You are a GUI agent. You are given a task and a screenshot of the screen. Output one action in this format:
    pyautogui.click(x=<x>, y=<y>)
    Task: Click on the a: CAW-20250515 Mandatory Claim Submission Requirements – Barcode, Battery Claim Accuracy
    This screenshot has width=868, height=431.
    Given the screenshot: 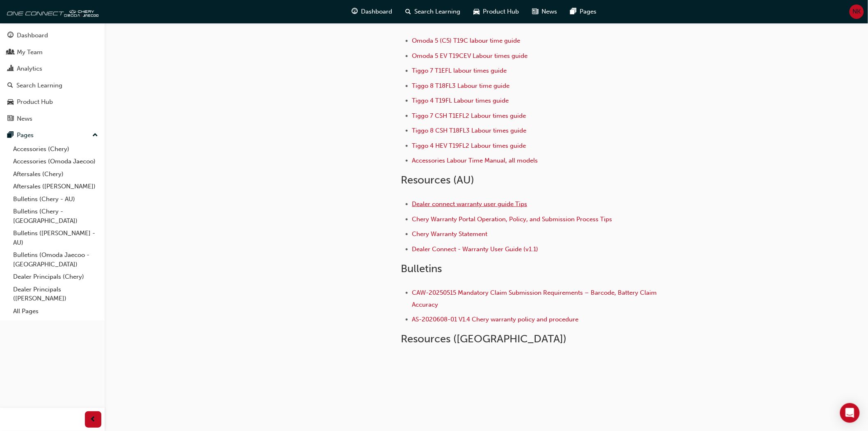 What is the action you would take?
    pyautogui.click(x=536, y=298)
    